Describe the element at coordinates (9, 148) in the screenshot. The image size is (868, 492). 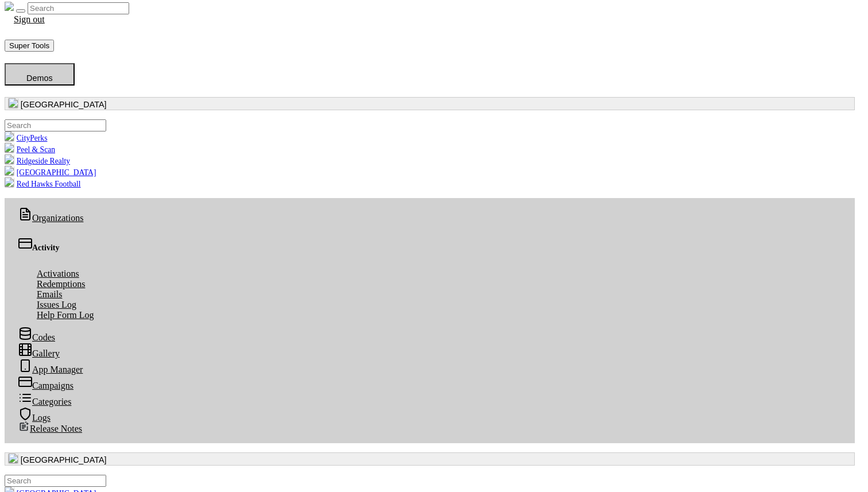
I see `img: xEJfzBn14Gqk52WXYUPJGPZZY80lB8Gpb3Y1ccPk.png` at that location.